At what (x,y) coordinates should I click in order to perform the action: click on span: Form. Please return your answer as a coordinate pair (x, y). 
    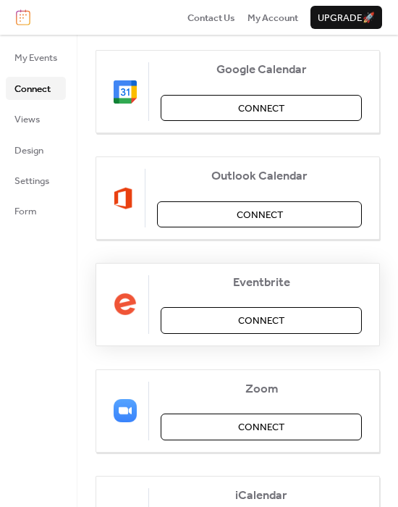
    Looking at the image, I should click on (25, 212).